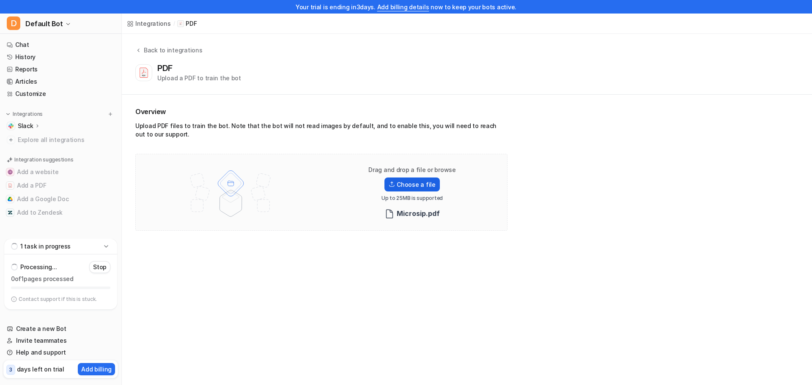 This screenshot has height=385, width=812. Describe the element at coordinates (412, 198) in the screenshot. I see `p: Up to 25MB is supported` at that location.